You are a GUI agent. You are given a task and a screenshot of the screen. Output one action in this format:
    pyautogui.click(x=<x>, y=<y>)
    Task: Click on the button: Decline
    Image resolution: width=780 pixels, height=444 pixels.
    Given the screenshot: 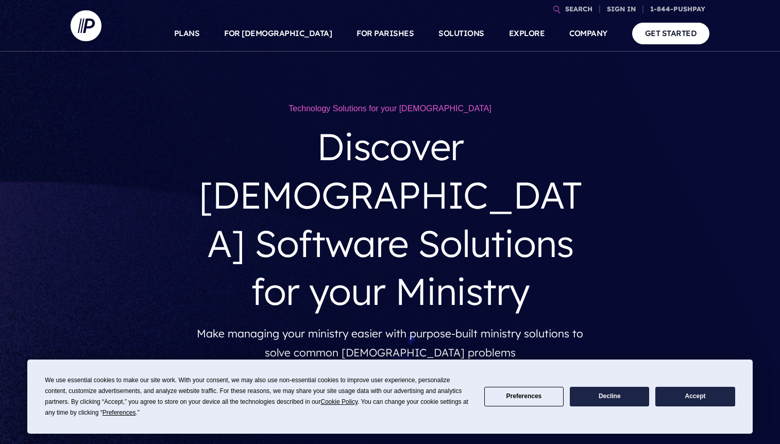 What is the action you would take?
    pyautogui.click(x=609, y=397)
    